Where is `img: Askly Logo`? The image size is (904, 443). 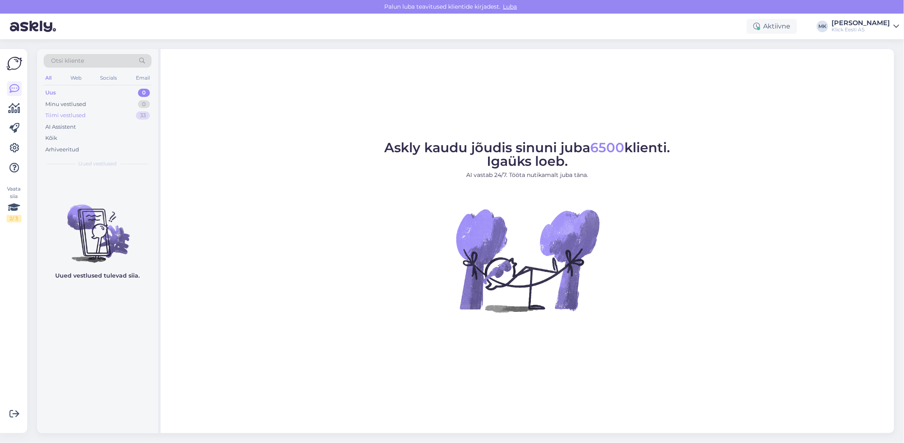 img: Askly Logo is located at coordinates (14, 63).